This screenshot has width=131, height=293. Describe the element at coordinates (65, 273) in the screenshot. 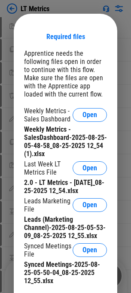

I see `div: Synced Meetings-2025-08-25-05-50-04_08-25-2025 12_55.xlsx` at that location.